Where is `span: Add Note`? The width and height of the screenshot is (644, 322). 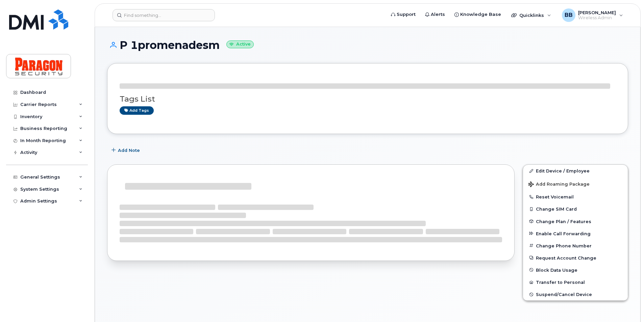
span: Add Note is located at coordinates (129, 151).